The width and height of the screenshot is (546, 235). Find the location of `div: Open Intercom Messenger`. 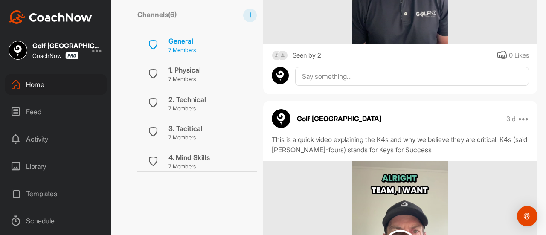

div: Open Intercom Messenger is located at coordinates (527, 216).